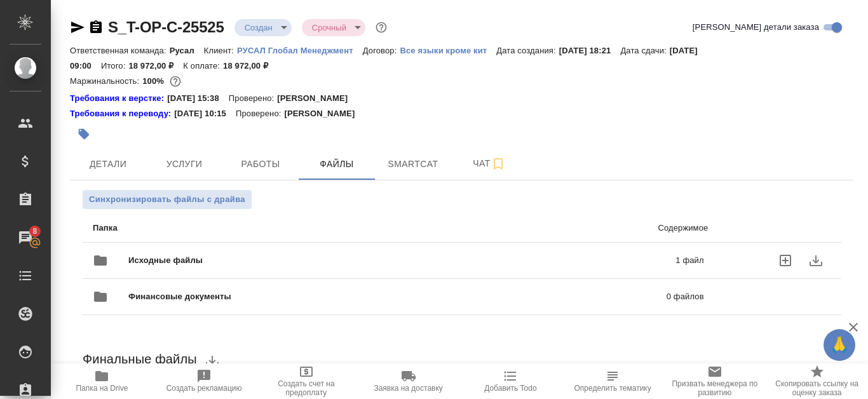 The width and height of the screenshot is (868, 399). I want to click on span: 8, so click(35, 231).